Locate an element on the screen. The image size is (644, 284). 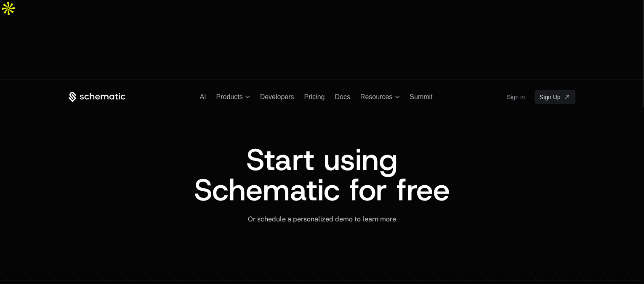
a: Pricing is located at coordinates (314, 97).